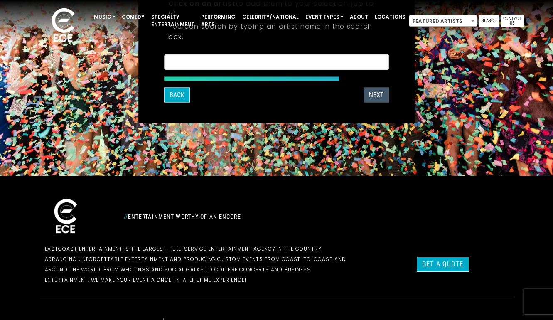 This screenshot has height=320, width=553. Describe the element at coordinates (133, 17) in the screenshot. I see `a: Comedy` at that location.